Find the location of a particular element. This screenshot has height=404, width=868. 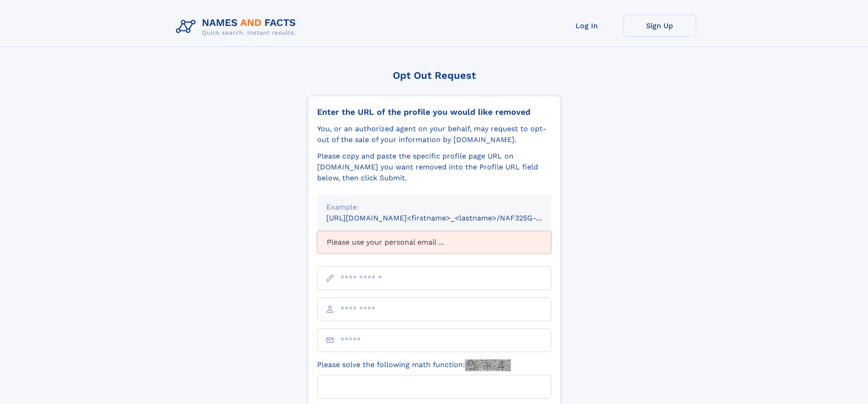

img: Logo Names and Facts is located at coordinates (238, 27).